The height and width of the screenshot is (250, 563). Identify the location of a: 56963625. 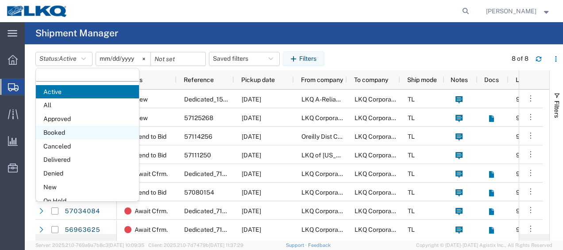
(82, 229).